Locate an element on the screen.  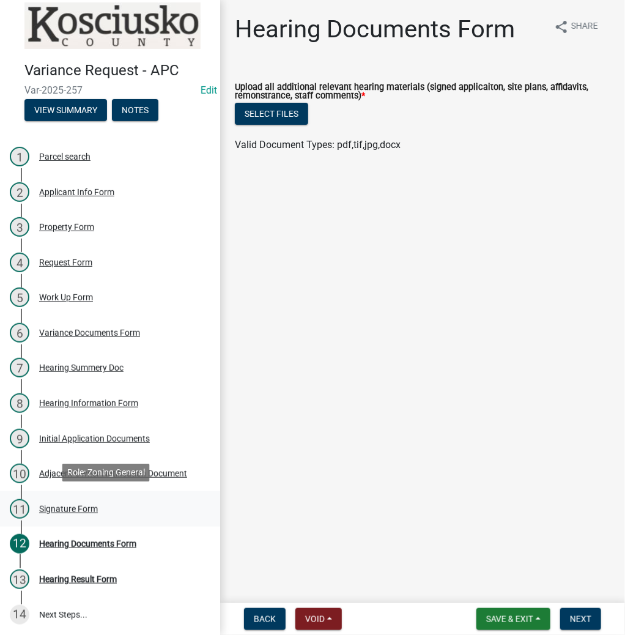
span: Var-2025-257 is located at coordinates (110, 90).